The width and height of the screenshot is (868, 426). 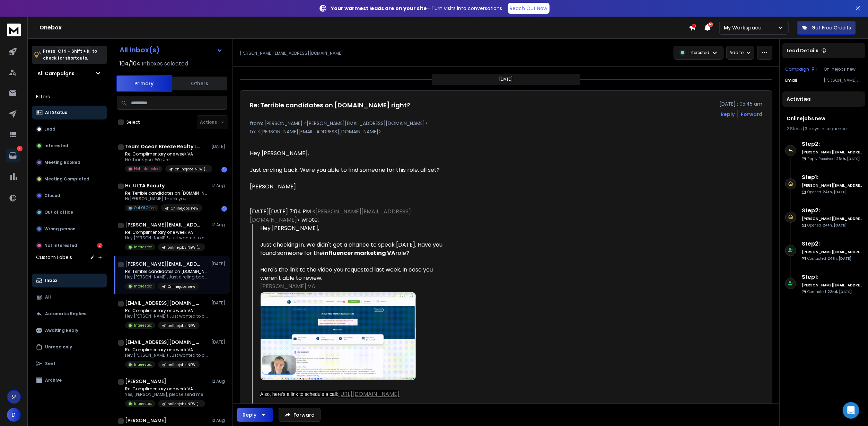 What do you see at coordinates (751, 114) in the screenshot?
I see `div: Forward` at bounding box center [751, 114].